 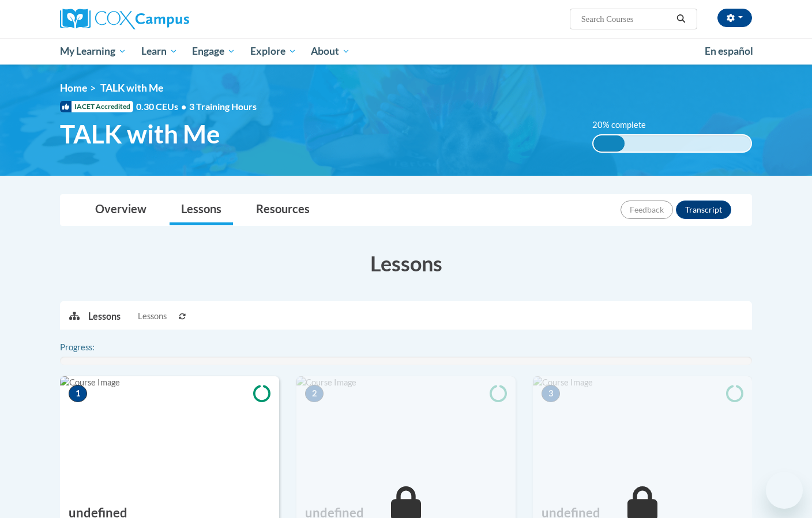 I want to click on button: Account Settings, so click(x=734, y=18).